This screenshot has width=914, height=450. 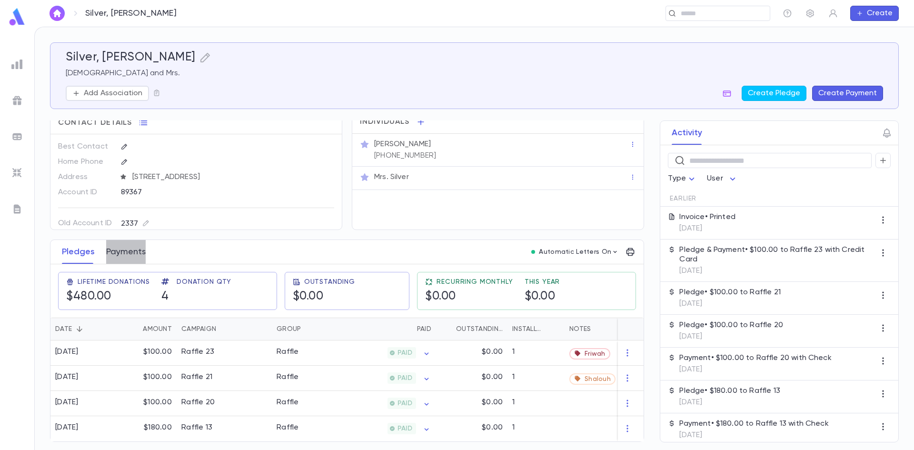 I want to click on button: Create, so click(x=875, y=13).